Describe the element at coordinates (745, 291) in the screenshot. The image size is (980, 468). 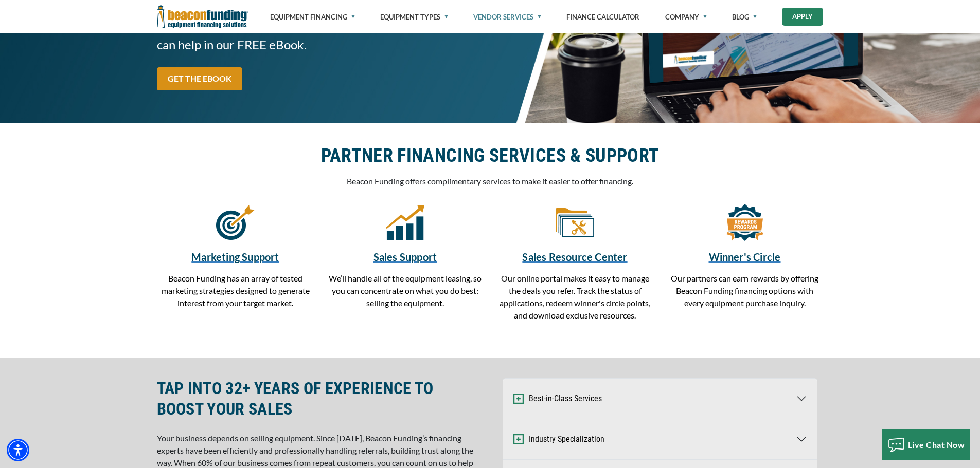
I see `span: Our partners can earn rewards by offering Beacon Funding financing options with every equipment p...` at that location.